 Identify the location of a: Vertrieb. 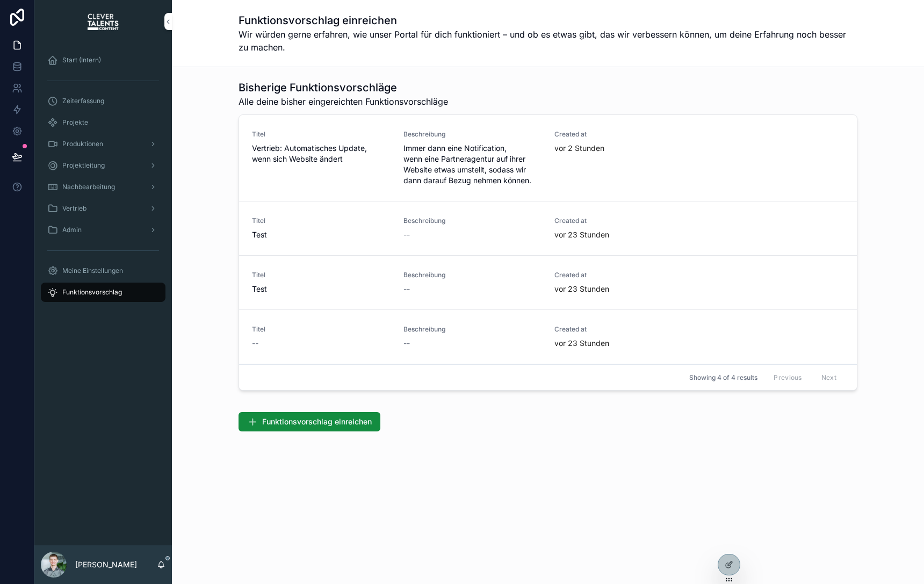
(103, 208).